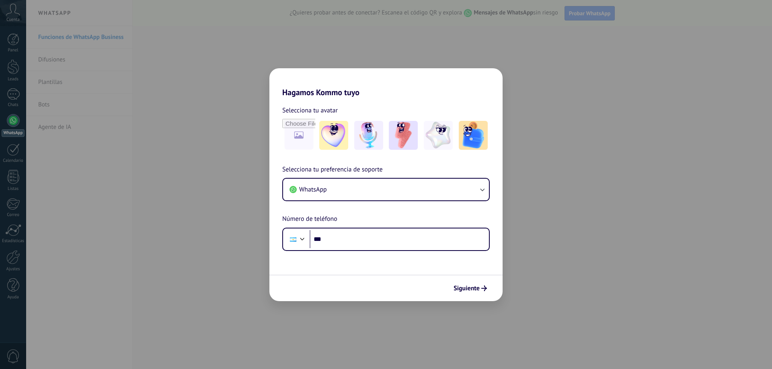  I want to click on img: -1.jpeg, so click(334, 135).